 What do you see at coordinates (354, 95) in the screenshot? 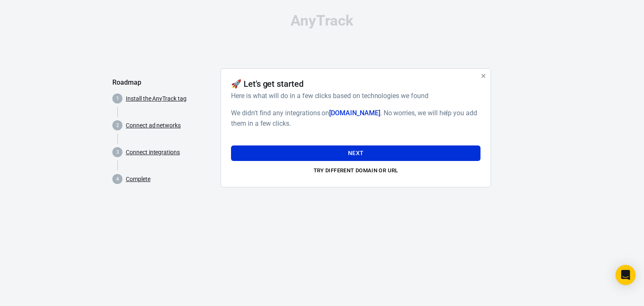
I see `h6: Here is what will do in a few clicks based on technologies we found` at bounding box center [354, 95].